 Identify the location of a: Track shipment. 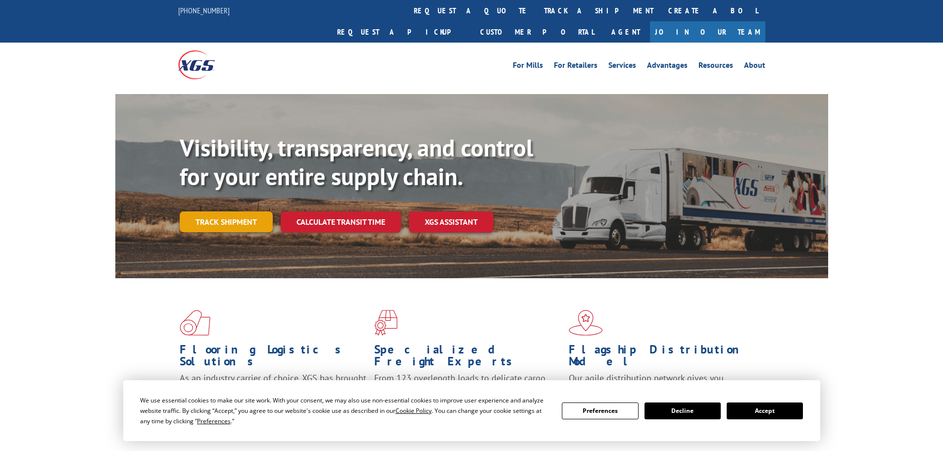
(226, 222).